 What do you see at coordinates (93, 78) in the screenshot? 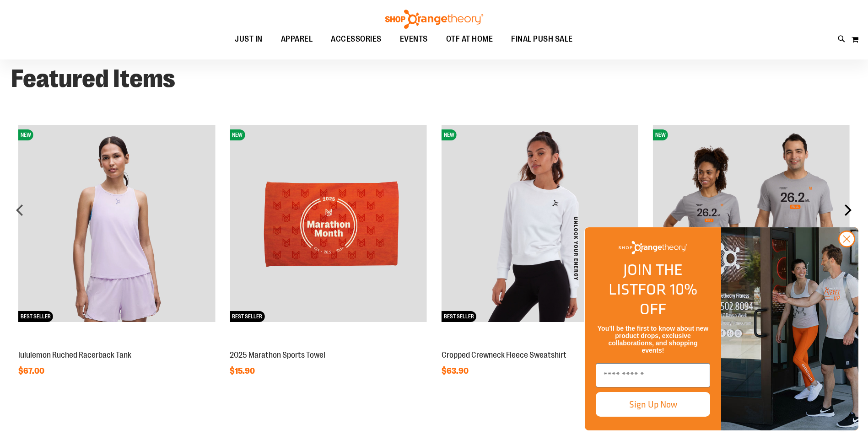
I see `strong: Featured Items` at bounding box center [93, 78].